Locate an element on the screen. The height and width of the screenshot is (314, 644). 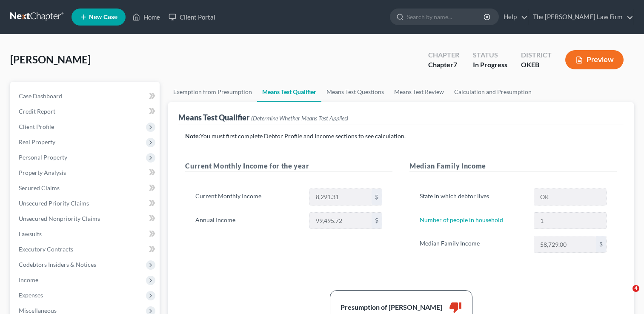
a: Home is located at coordinates (146, 17).